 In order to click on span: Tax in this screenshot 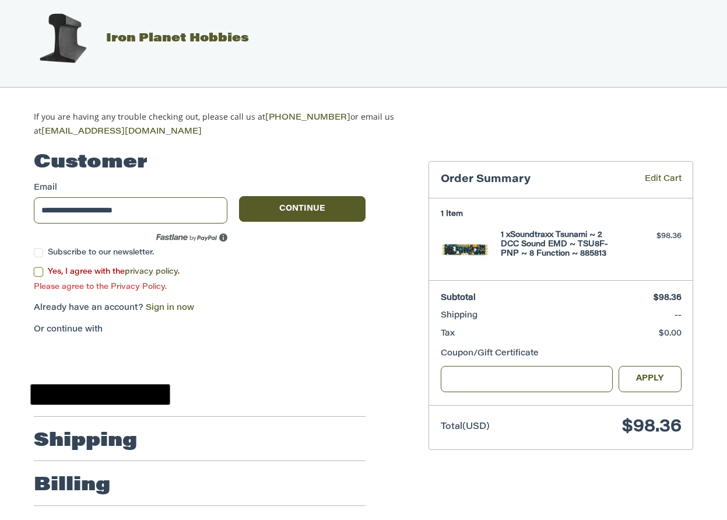, I will do `click(448, 334)`.